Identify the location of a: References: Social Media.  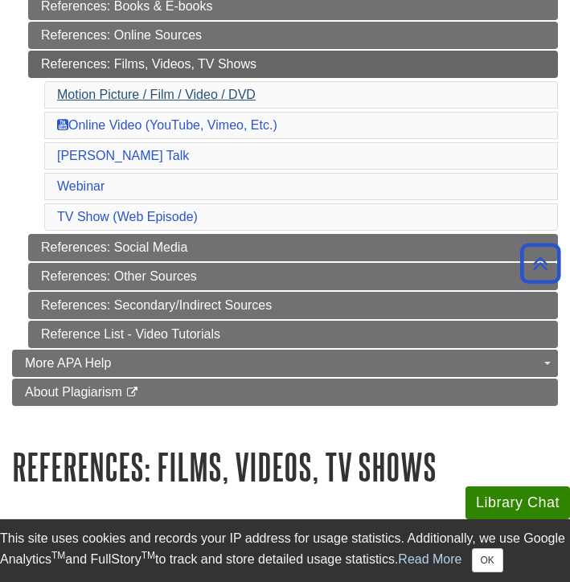
(292, 247).